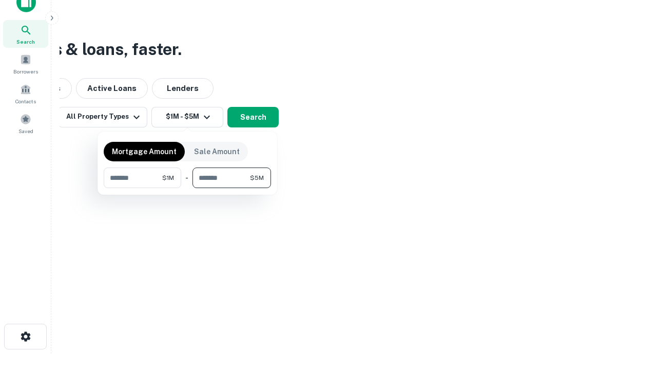 Image resolution: width=657 pixels, height=370 pixels. Describe the element at coordinates (168, 178) in the screenshot. I see `span: $1M` at that location.